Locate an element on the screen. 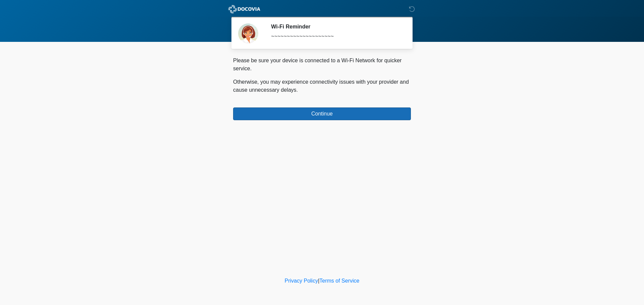  a: Privacy Policy is located at coordinates (301, 281).